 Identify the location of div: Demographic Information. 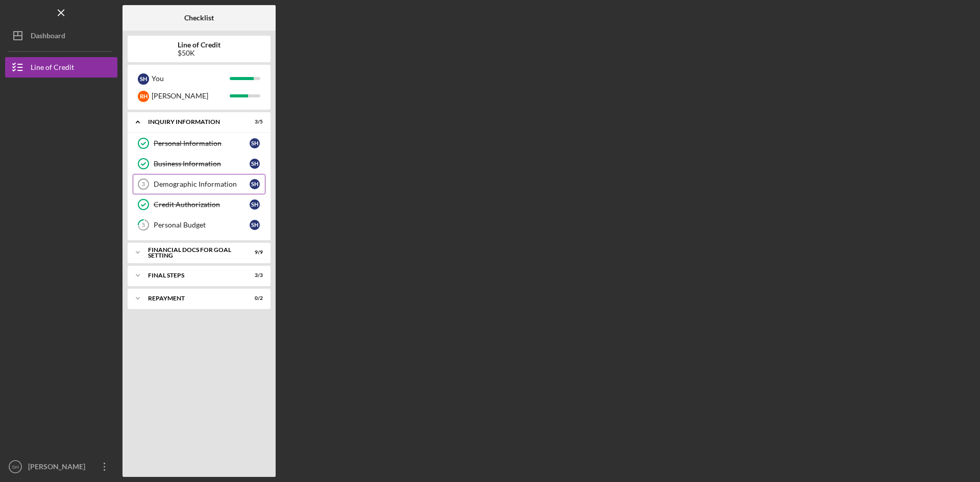
(202, 184).